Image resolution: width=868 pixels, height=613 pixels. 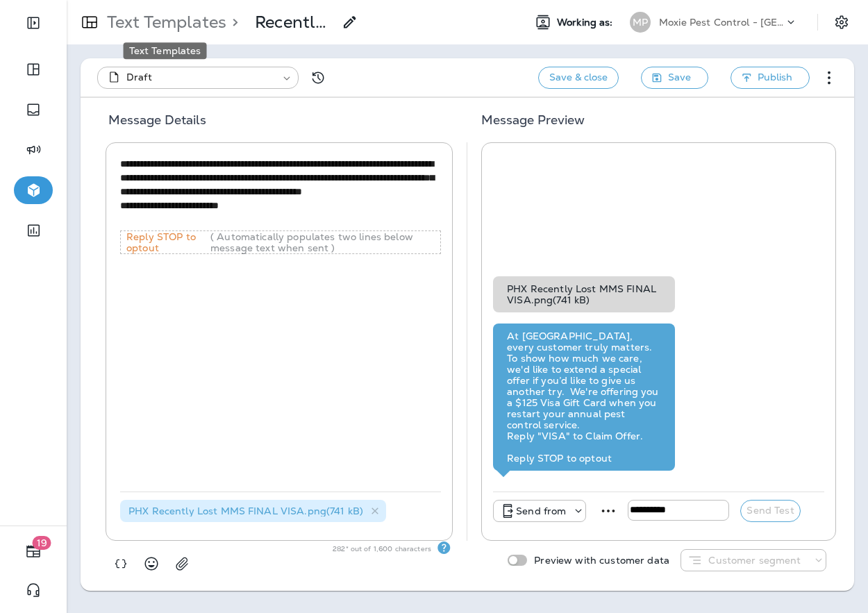 What do you see at coordinates (586, 22) in the screenshot?
I see `span: Working as:` at bounding box center [586, 22].